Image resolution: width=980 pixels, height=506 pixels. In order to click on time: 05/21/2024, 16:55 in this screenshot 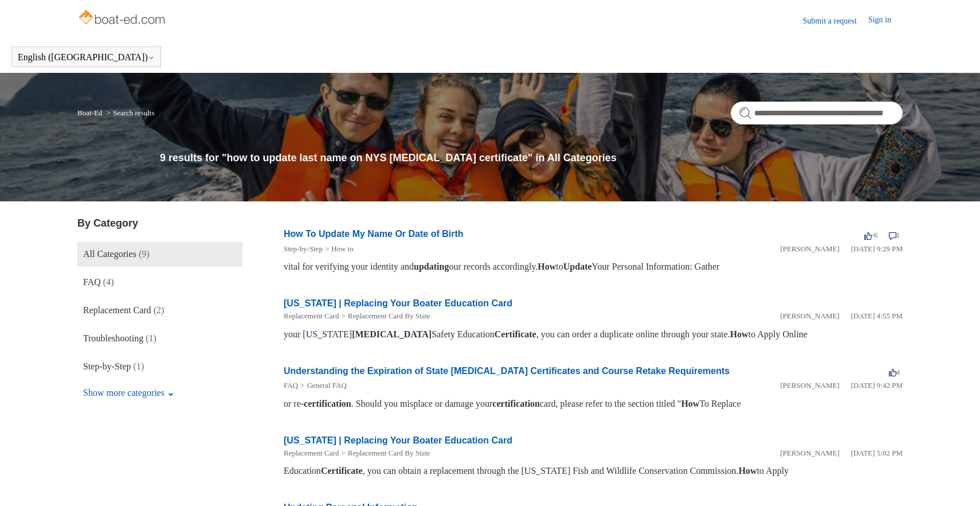, I will do `click(877, 315)`.